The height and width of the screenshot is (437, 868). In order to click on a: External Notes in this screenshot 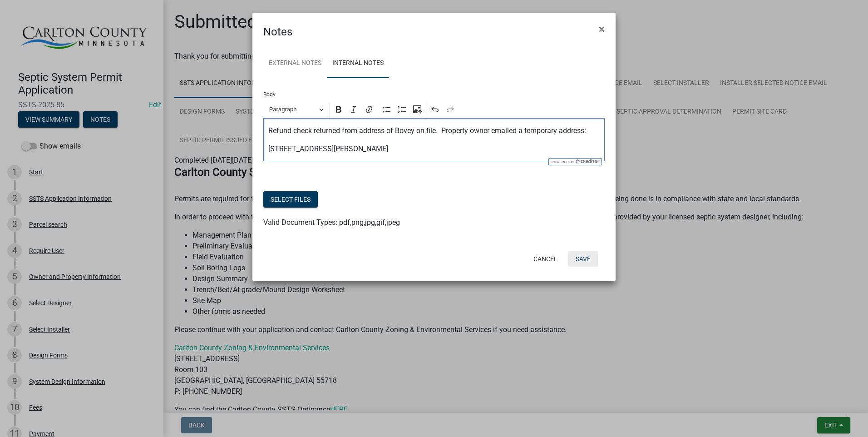, I will do `click(295, 64)`.